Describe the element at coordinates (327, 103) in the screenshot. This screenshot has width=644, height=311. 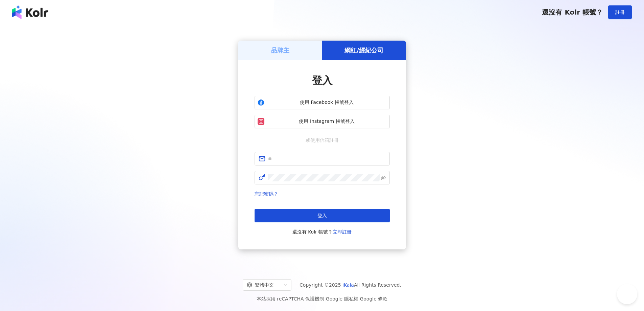
I see `span: 使用 Facebook 帳號登入` at that location.